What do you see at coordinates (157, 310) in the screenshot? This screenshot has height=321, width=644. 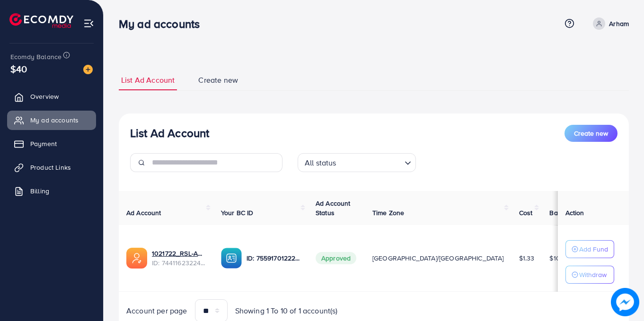 I see `span: Account per page` at bounding box center [157, 310].